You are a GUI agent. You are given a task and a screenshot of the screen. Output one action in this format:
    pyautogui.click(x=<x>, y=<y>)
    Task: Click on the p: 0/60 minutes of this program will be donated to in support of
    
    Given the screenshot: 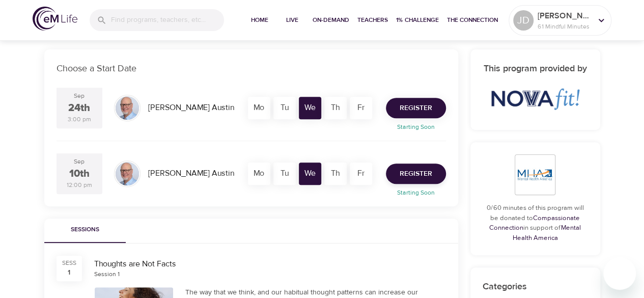 What is the action you would take?
    pyautogui.click(x=535, y=223)
    